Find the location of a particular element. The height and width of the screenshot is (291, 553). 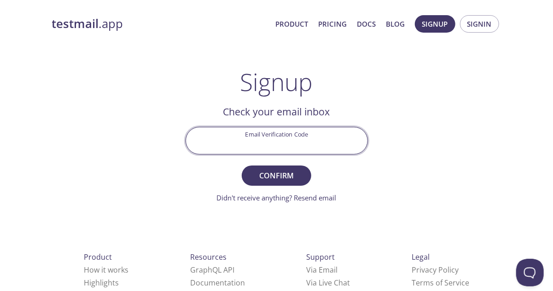

button: Signup is located at coordinates (435, 24).